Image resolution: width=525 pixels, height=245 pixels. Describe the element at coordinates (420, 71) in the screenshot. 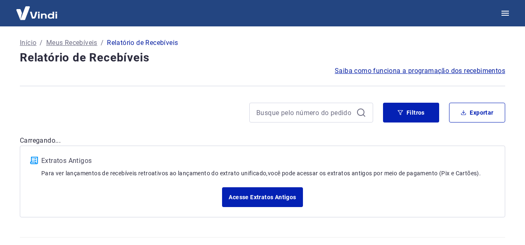

I see `a: Saiba como funciona a programação dos recebimentos` at that location.